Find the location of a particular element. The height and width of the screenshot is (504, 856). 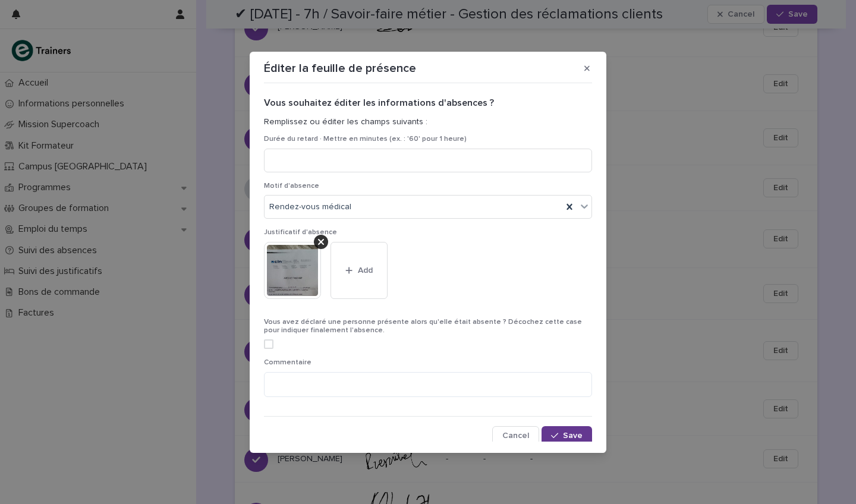

button: Cancel is located at coordinates (515, 436).